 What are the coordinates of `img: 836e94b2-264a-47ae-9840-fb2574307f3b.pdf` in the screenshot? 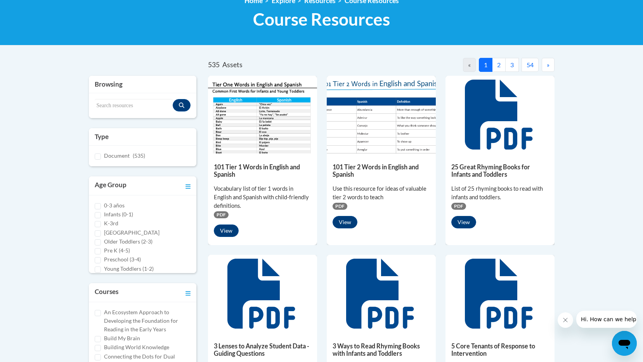 It's located at (381, 114).